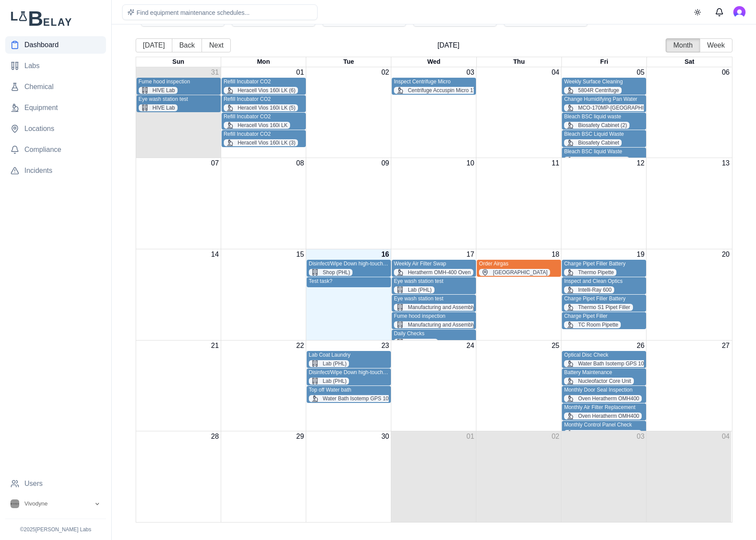  I want to click on span: Biosafety Cabinet (2), so click(602, 125).